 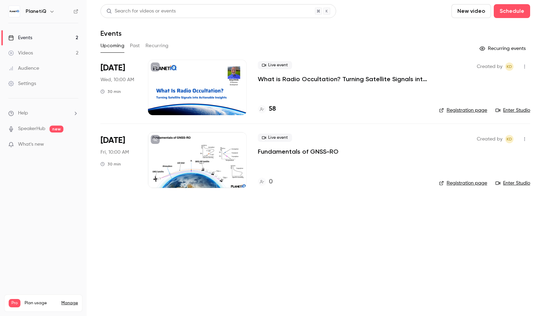 What do you see at coordinates (56, 129) in the screenshot?
I see `span: new` at bounding box center [56, 129].